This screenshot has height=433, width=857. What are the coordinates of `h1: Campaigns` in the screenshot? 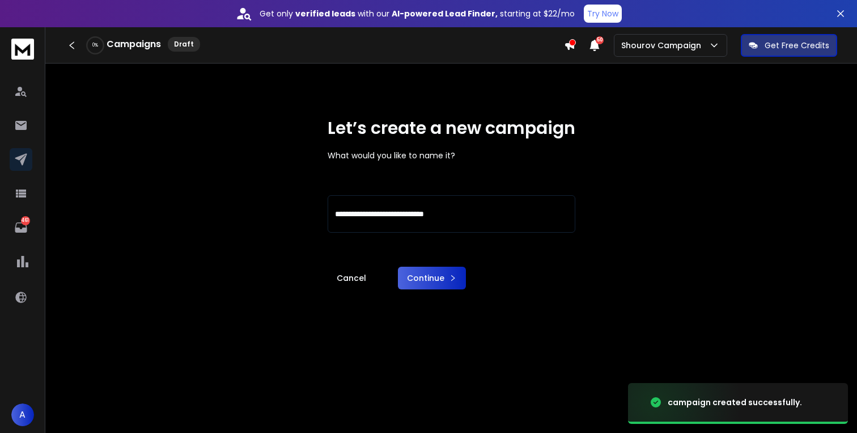 It's located at (134, 44).